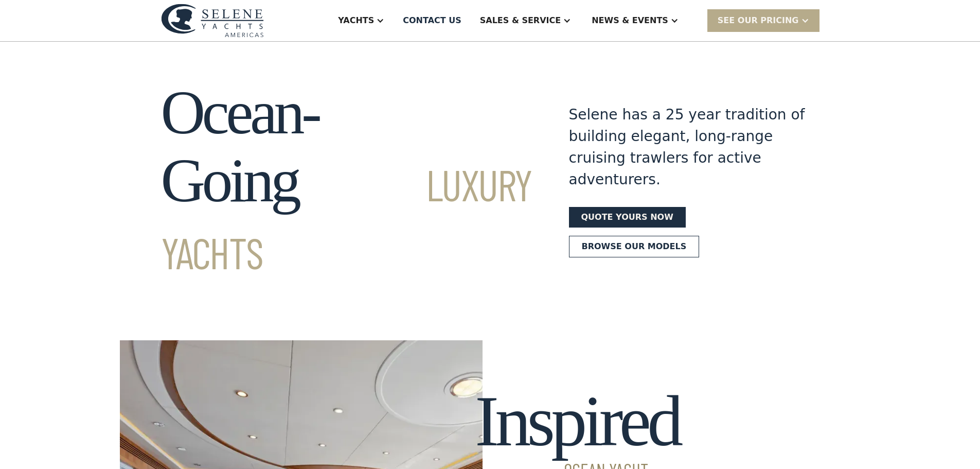 The height and width of the screenshot is (469, 980). What do you see at coordinates (634, 246) in the screenshot?
I see `a: Browse our models` at bounding box center [634, 246].